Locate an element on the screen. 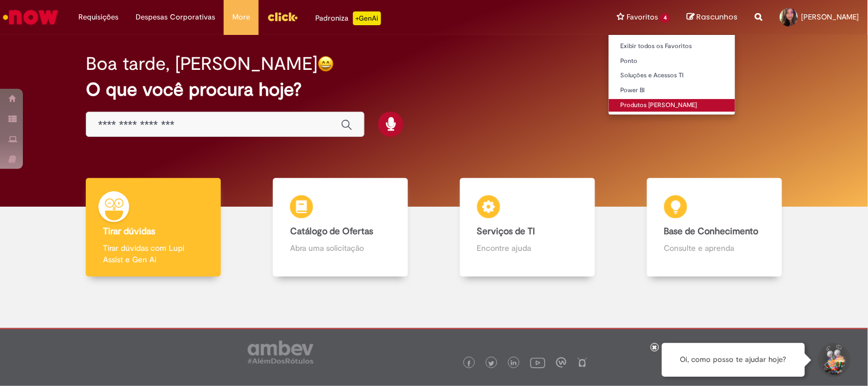 This screenshot has width=868, height=386. span: 4 is located at coordinates (665, 18).